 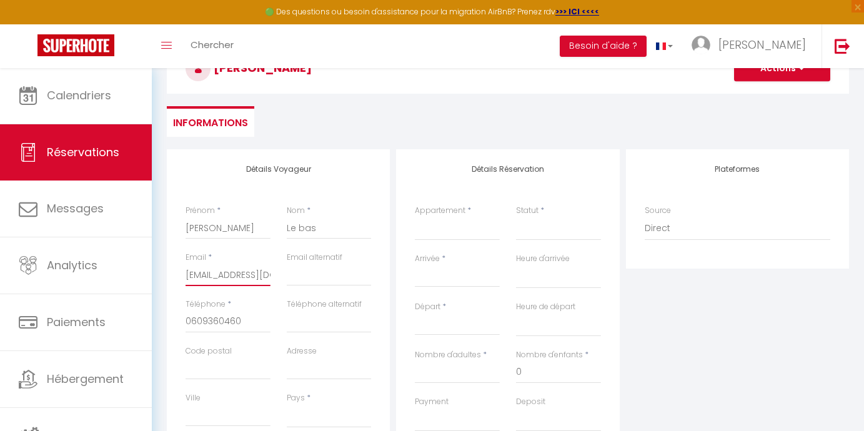 What do you see at coordinates (543, 259) in the screenshot?
I see `label: Heure d'arrivée` at bounding box center [543, 259].